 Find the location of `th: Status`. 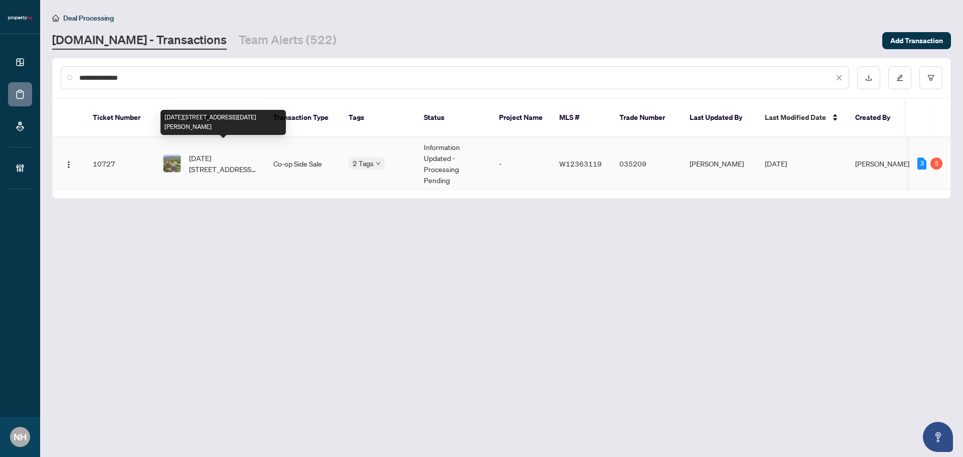

th: Status is located at coordinates (453, 118).